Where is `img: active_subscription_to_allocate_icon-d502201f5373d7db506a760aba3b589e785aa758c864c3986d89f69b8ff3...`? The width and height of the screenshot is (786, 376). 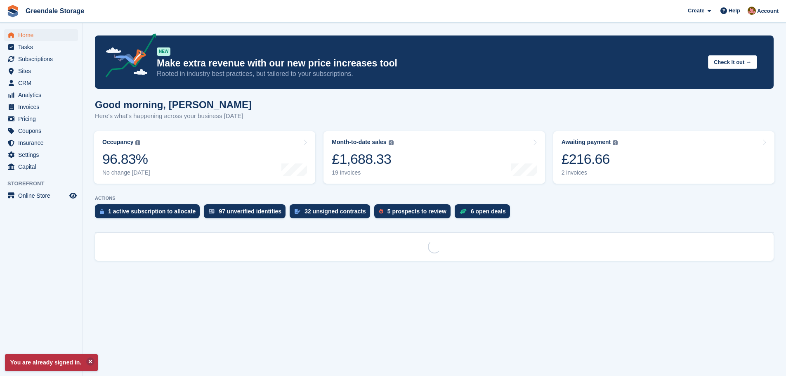
img: active_subscription_to_allocate_icon-d502201f5373d7db506a760aba3b589e785aa758c864c3986d89f69b8ff3... is located at coordinates (102, 211).